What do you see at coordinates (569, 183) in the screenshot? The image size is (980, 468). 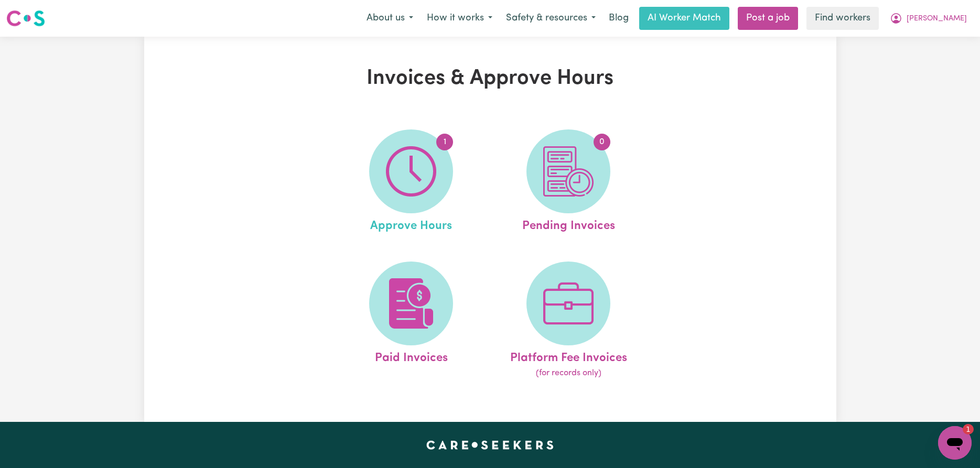 I see `a: Pending Invoices` at bounding box center [569, 183].